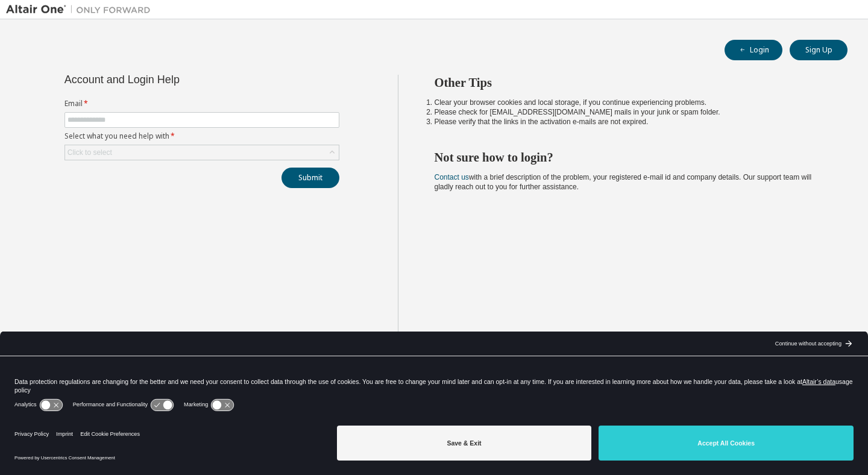 This screenshot has height=475, width=868. Describe the element at coordinates (753, 50) in the screenshot. I see `button: Login` at that location.